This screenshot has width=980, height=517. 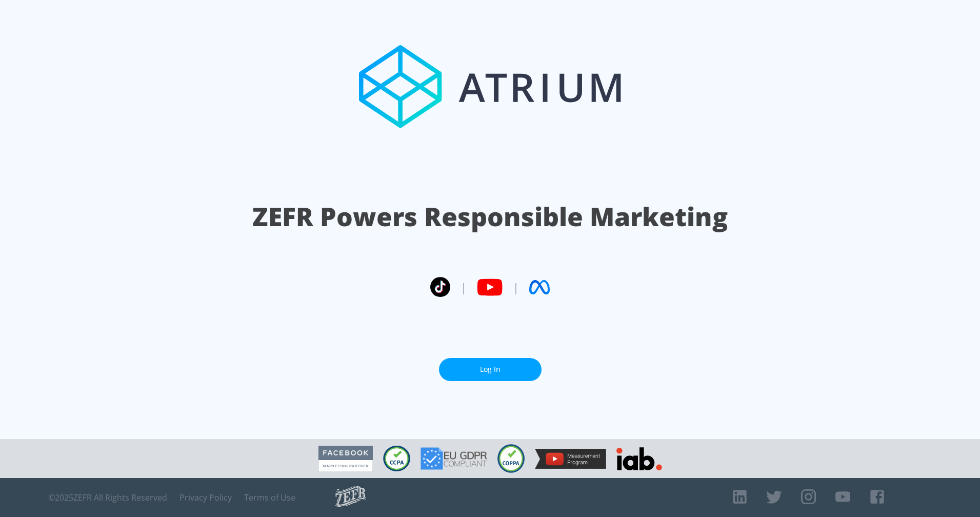 What do you see at coordinates (639, 459) in the screenshot?
I see `img: IAB` at bounding box center [639, 459].